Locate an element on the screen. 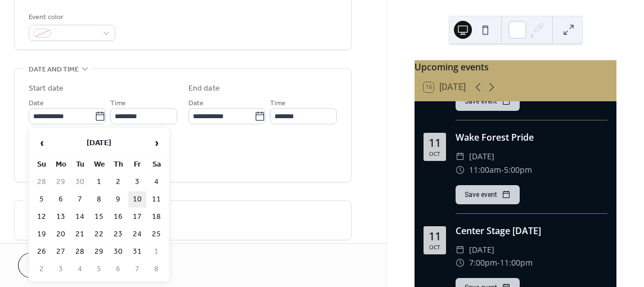  th: Th is located at coordinates (118, 165).